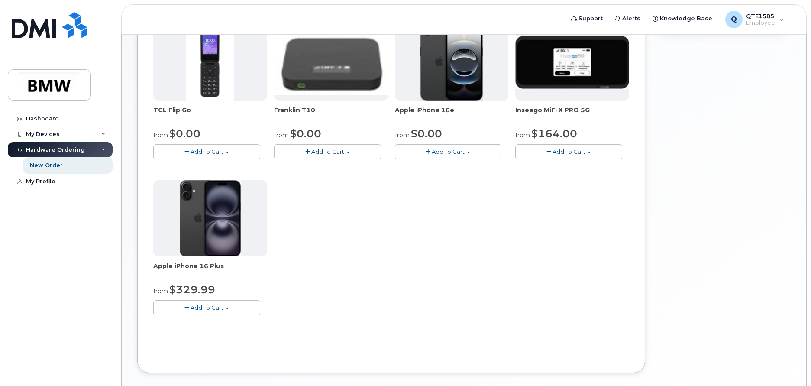  I want to click on a: Knowledge Base, so click(682, 19).